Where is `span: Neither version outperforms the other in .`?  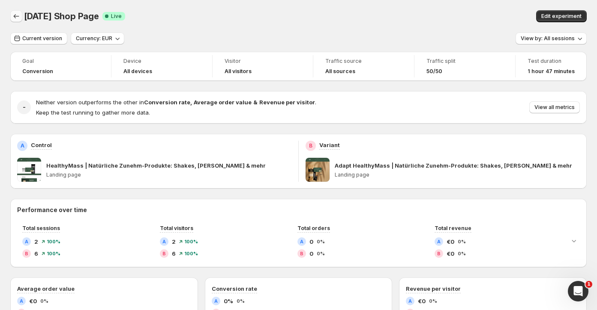
span: Neither version outperforms the other in . is located at coordinates (176, 102).